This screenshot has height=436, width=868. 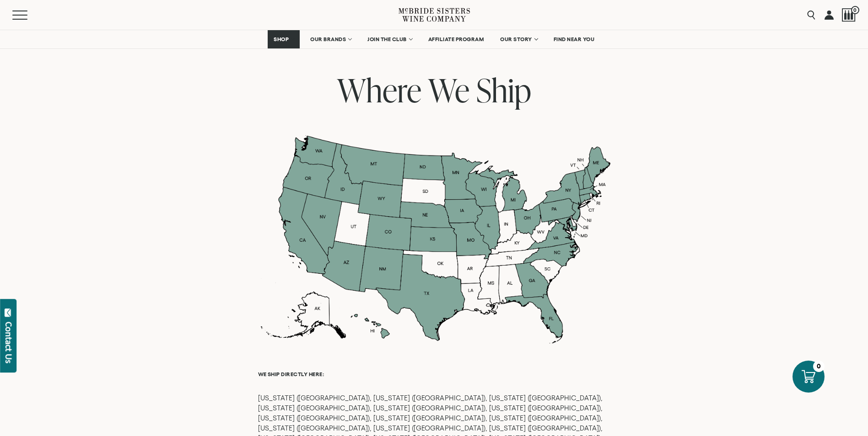 What do you see at coordinates (516, 39) in the screenshot?
I see `span: OUR STORY` at bounding box center [516, 39].